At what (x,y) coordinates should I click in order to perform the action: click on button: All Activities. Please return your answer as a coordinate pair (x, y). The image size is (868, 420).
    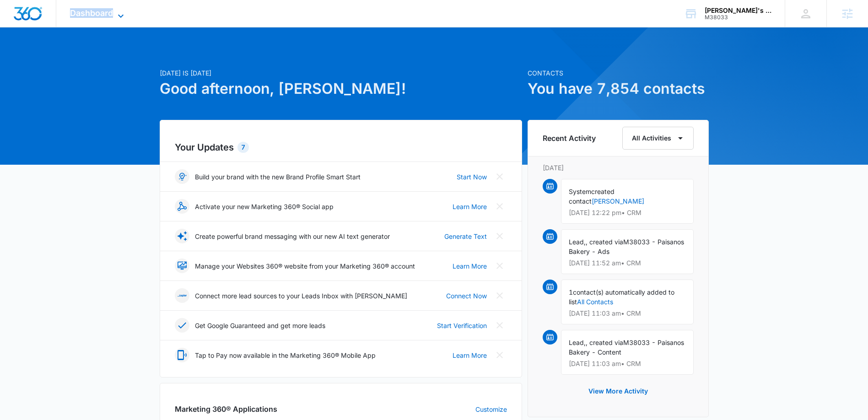
    Looking at the image, I should click on (658, 138).